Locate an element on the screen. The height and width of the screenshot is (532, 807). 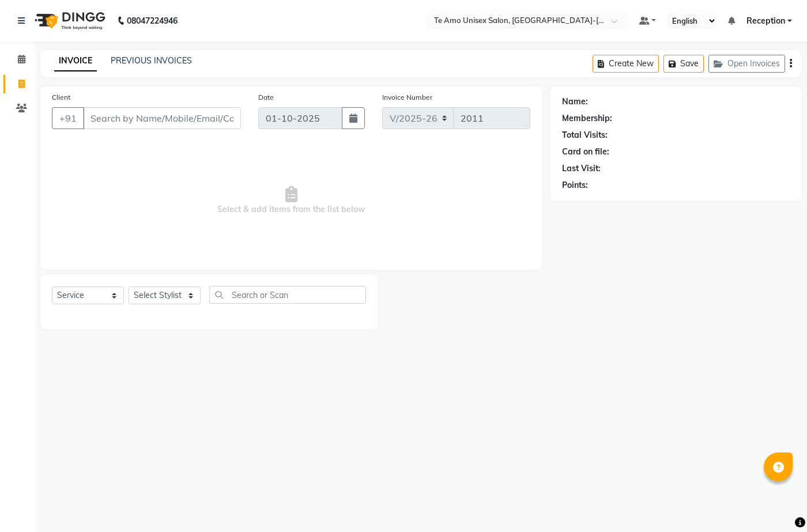
label: Client is located at coordinates (61, 98).